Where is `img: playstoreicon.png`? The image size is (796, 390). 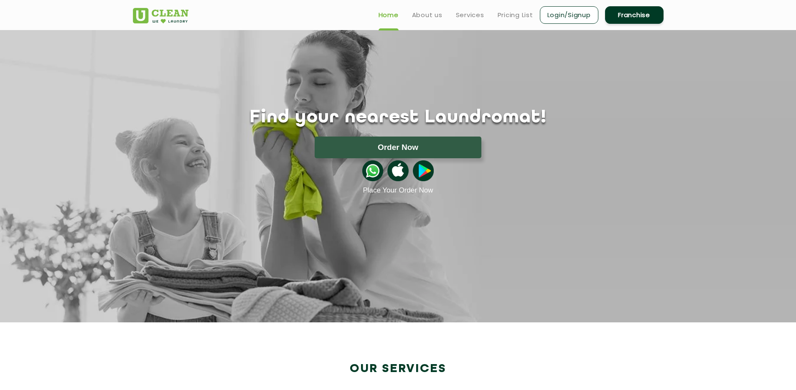 img: playstoreicon.png is located at coordinates (423, 171).